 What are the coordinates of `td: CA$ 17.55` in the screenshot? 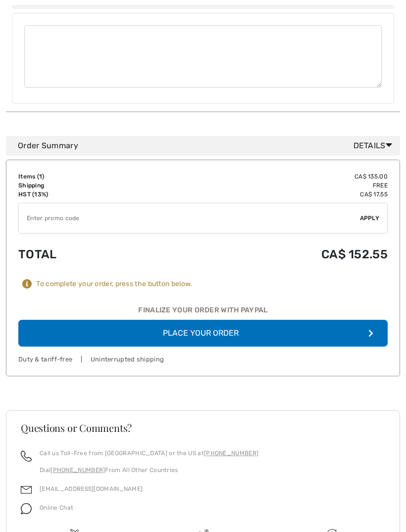 It's located at (270, 194).